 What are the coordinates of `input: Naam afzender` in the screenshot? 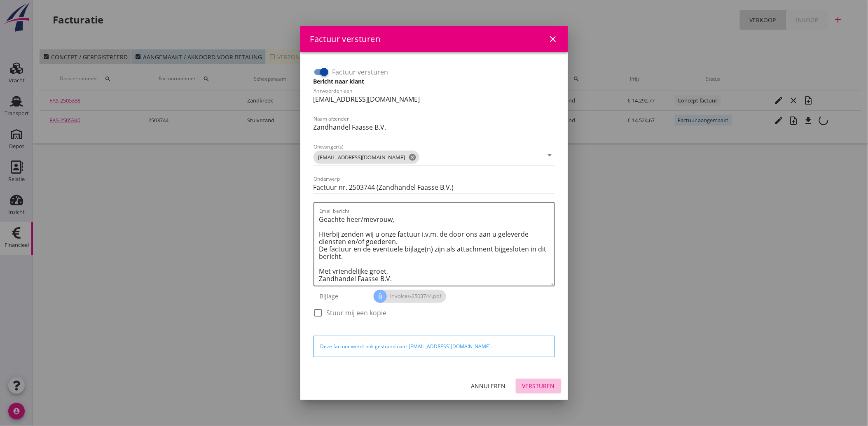 It's located at (434, 127).